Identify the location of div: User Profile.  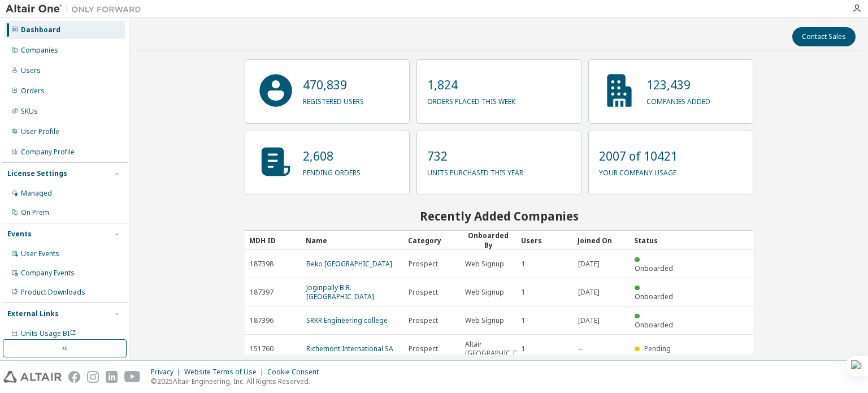
(40, 132).